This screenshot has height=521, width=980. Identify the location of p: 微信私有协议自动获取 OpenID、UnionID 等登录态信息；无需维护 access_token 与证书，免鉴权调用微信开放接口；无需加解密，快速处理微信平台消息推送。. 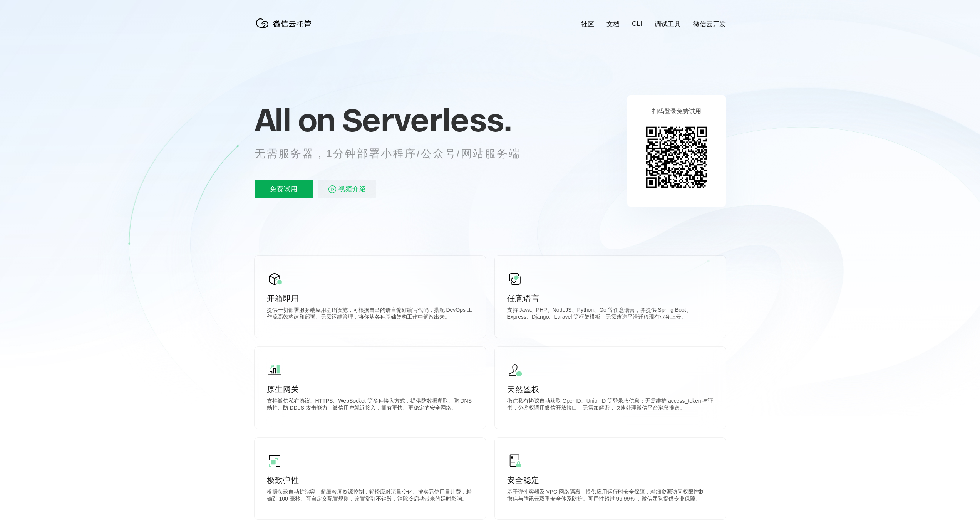
(610, 406).